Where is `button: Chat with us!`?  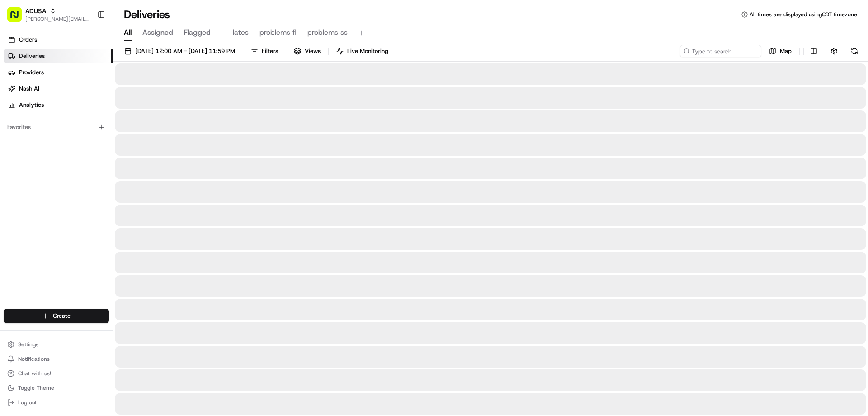
button: Chat with us! is located at coordinates (56, 373).